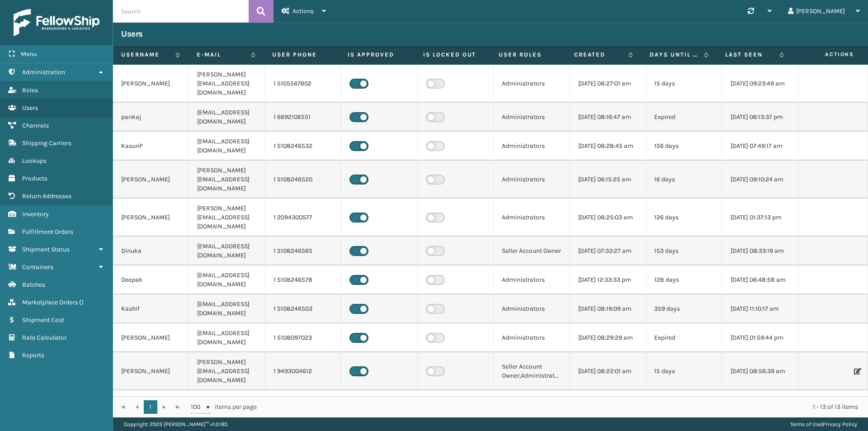 Image resolution: width=868 pixels, height=431 pixels. What do you see at coordinates (33, 355) in the screenshot?
I see `span: Reports` at bounding box center [33, 355].